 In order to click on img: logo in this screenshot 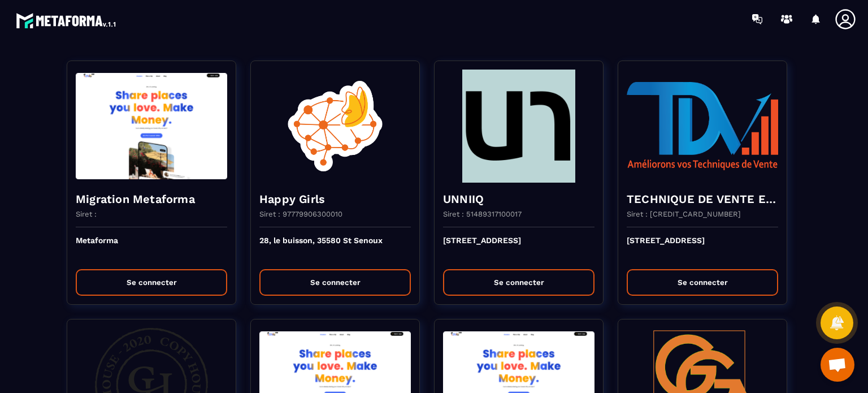, I will do `click(67, 20)`.